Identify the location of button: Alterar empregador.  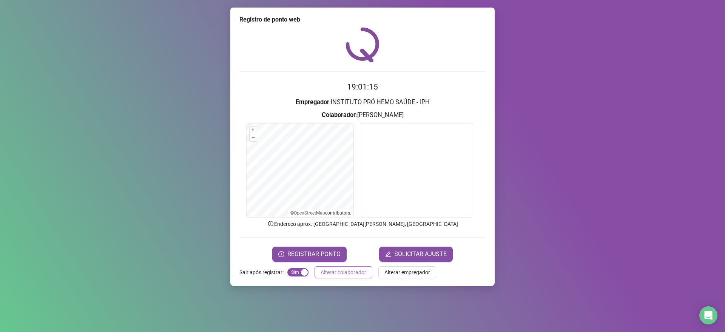
(407, 272).